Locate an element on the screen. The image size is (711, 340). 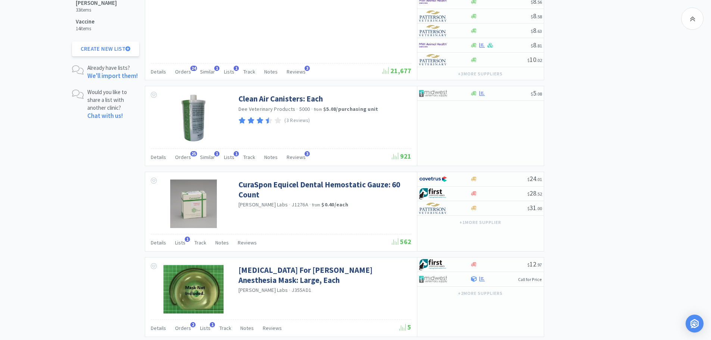
a: Dee Veterinary Products is located at coordinates (267, 109).